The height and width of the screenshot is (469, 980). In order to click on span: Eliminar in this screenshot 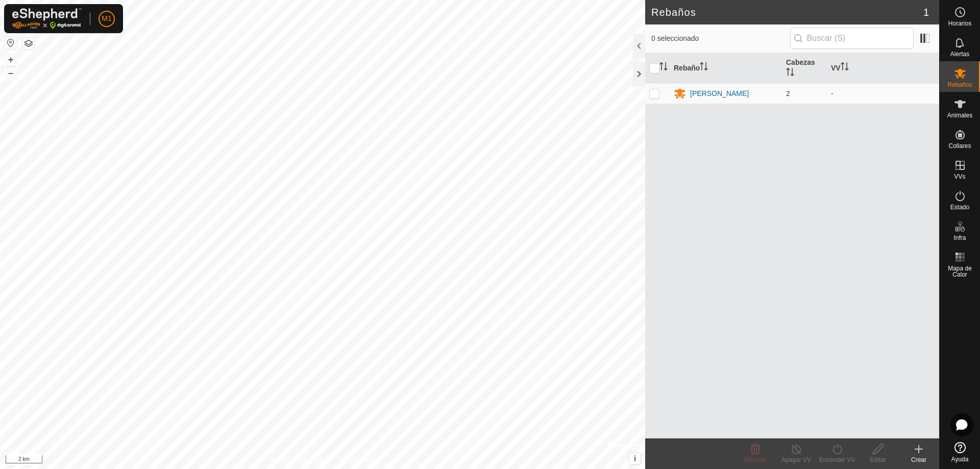, I will do `click(755, 459)`.